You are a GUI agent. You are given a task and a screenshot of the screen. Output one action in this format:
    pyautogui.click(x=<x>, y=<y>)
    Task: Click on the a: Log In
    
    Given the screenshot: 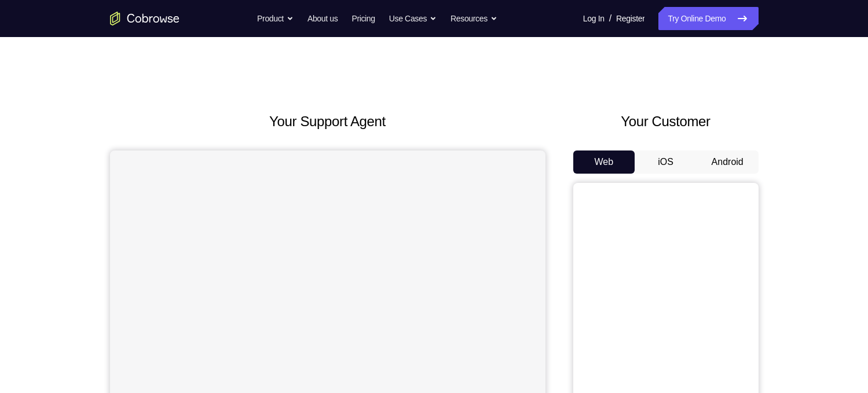 What is the action you would take?
    pyautogui.click(x=594, y=19)
    